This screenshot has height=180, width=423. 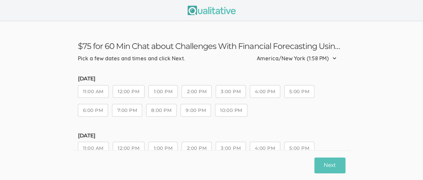 What do you see at coordinates (131, 58) in the screenshot?
I see `div: Pick a few dates and times and click Next.` at bounding box center [131, 58].